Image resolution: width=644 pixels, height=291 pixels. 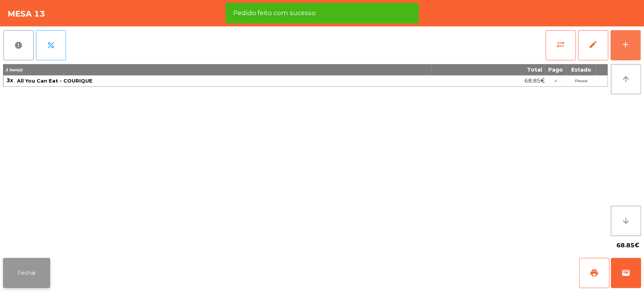 What do you see at coordinates (594, 273) in the screenshot?
I see `button: print` at bounding box center [594, 273].